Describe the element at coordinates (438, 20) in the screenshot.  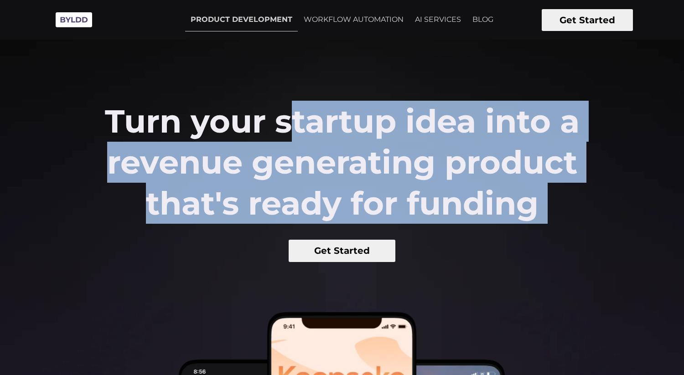
I see `a: AI SERVICES` at that location.